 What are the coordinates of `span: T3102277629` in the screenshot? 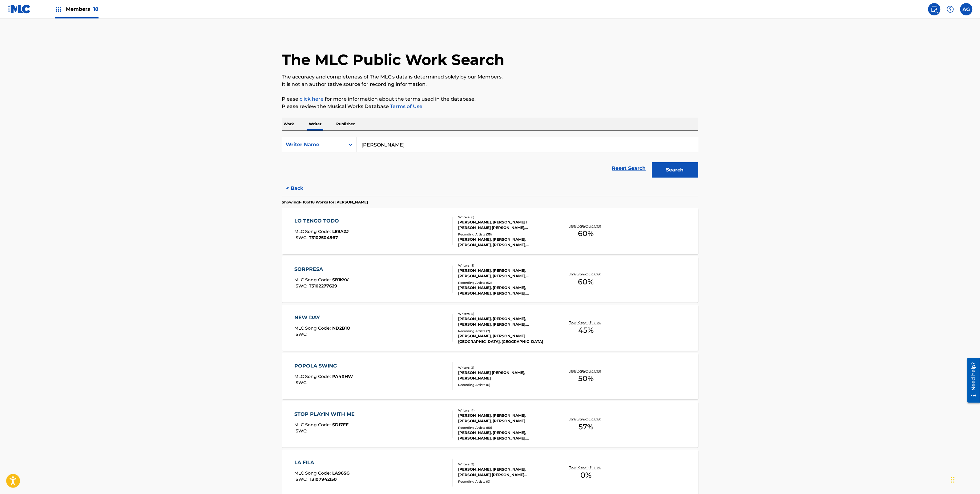 It's located at (323, 286).